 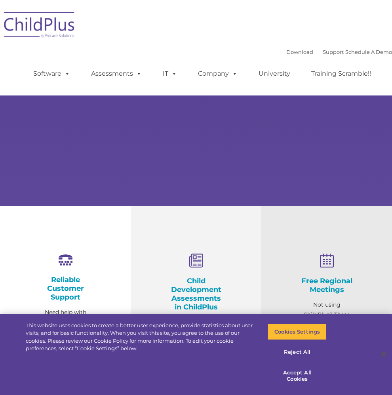 What do you see at coordinates (196, 294) in the screenshot?
I see `h4: Child Development Assessments in ChildPlus` at bounding box center [196, 294].